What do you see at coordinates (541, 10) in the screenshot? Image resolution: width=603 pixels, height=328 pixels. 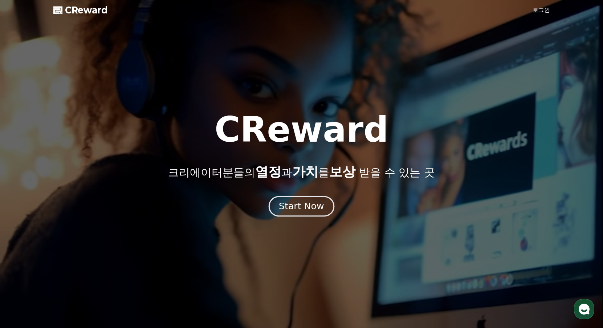 I see `a: 로그인` at bounding box center [541, 10].